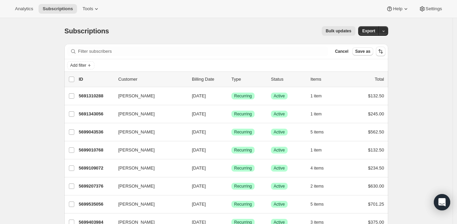 This screenshot has height=224, width=457. Describe the element at coordinates (152, 79) in the screenshot. I see `p: Customer` at that location.